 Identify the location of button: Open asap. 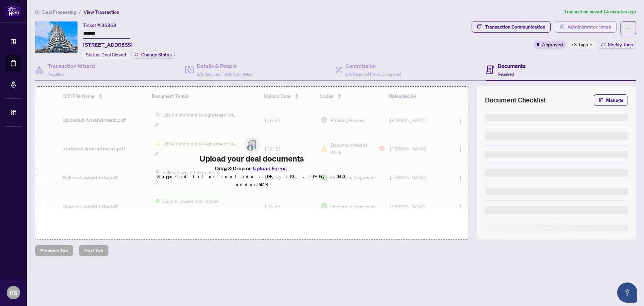
(627, 292).